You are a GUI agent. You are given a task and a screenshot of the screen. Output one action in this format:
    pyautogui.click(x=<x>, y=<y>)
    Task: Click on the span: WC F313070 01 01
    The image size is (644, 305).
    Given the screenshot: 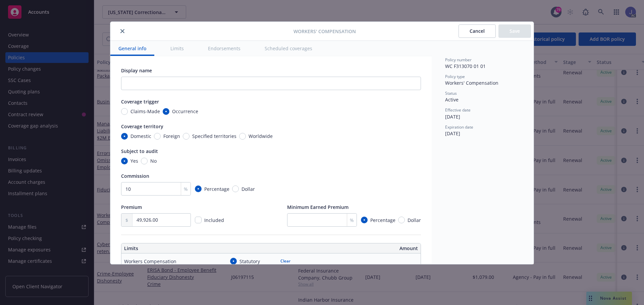 What is the action you would take?
    pyautogui.click(x=466, y=66)
    